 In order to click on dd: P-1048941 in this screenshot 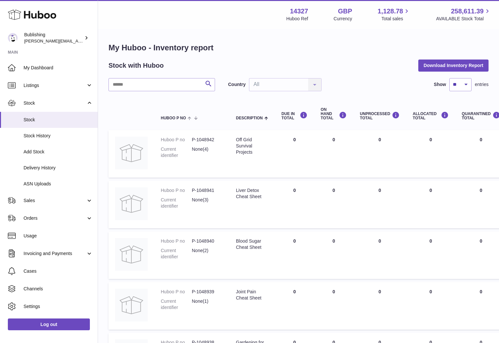, I will do `click(207, 190)`.